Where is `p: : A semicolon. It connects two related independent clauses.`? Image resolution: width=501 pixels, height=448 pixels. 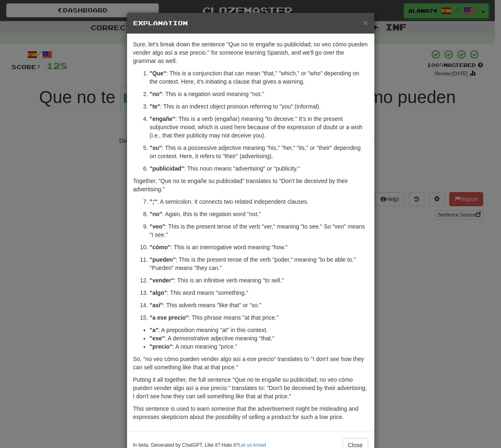 p: : A semicolon. It connects two related independent clauses. is located at coordinates (259, 202).